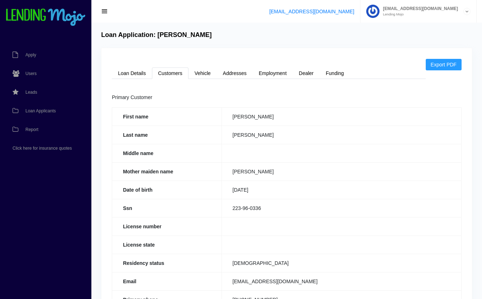 The height and width of the screenshot is (299, 482). What do you see at coordinates (167, 281) in the screenshot?
I see `th: Email` at bounding box center [167, 281].